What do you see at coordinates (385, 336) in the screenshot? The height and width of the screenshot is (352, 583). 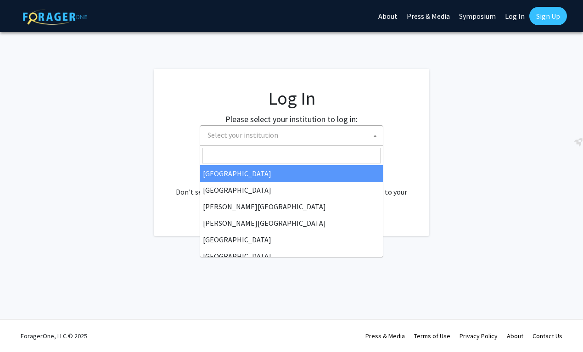 I see `a: Press & Media` at bounding box center [385, 336].